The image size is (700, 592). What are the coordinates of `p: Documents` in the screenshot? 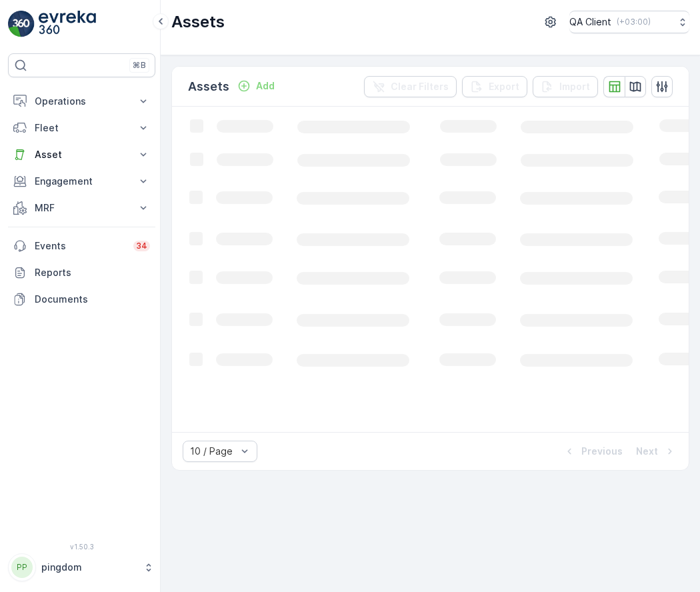 It's located at (92, 299).